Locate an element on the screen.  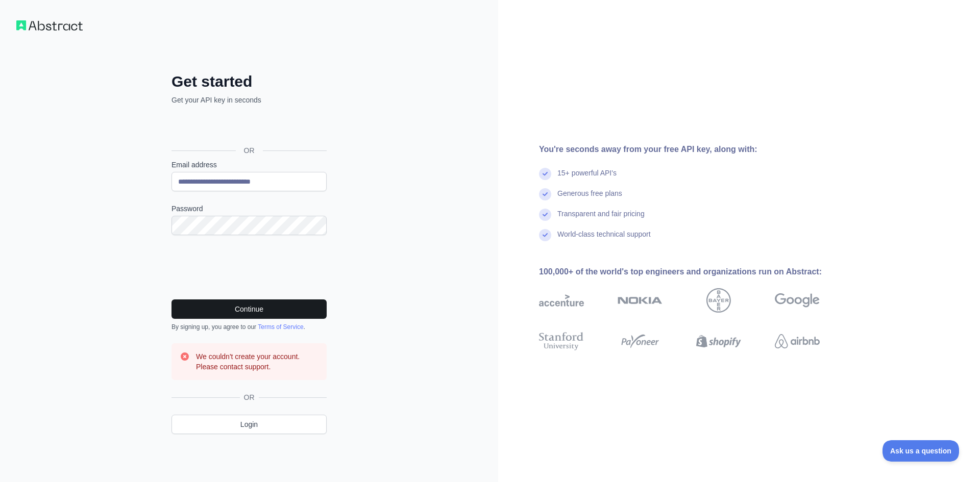
h3: We couldn't create your account. Please contact support. is located at coordinates (257, 362).